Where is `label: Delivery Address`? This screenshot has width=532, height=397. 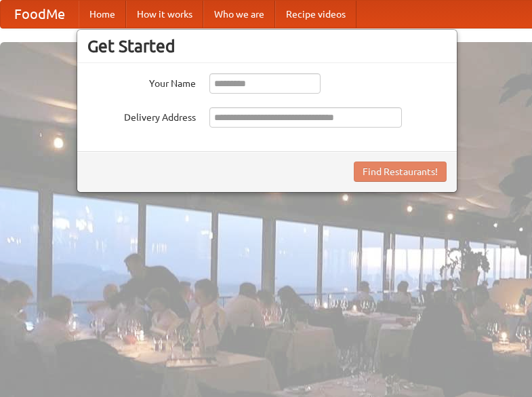
label: Delivery Address is located at coordinates (142, 115).